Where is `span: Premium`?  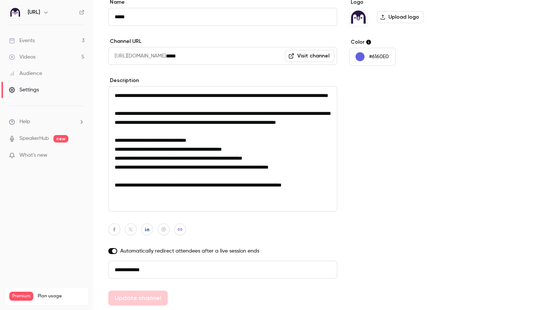
span: Premium is located at coordinates (21, 296).